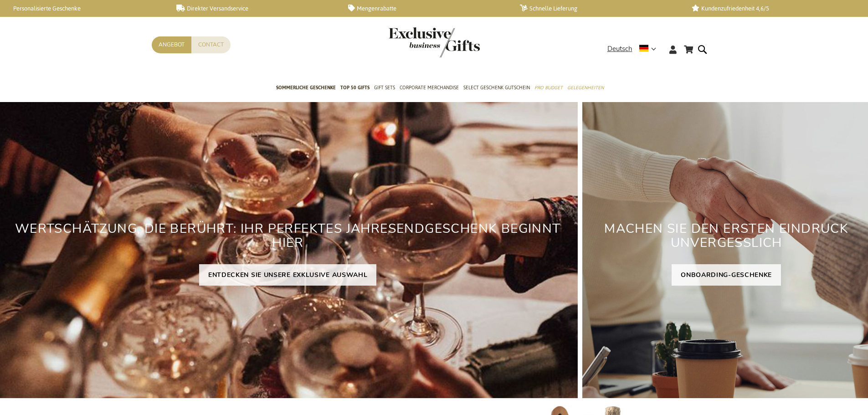  What do you see at coordinates (355, 88) in the screenshot?
I see `a: TOP 50 Gifts` at bounding box center [355, 88].